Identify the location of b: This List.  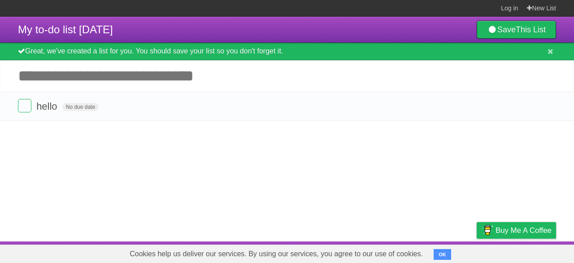
(531, 30).